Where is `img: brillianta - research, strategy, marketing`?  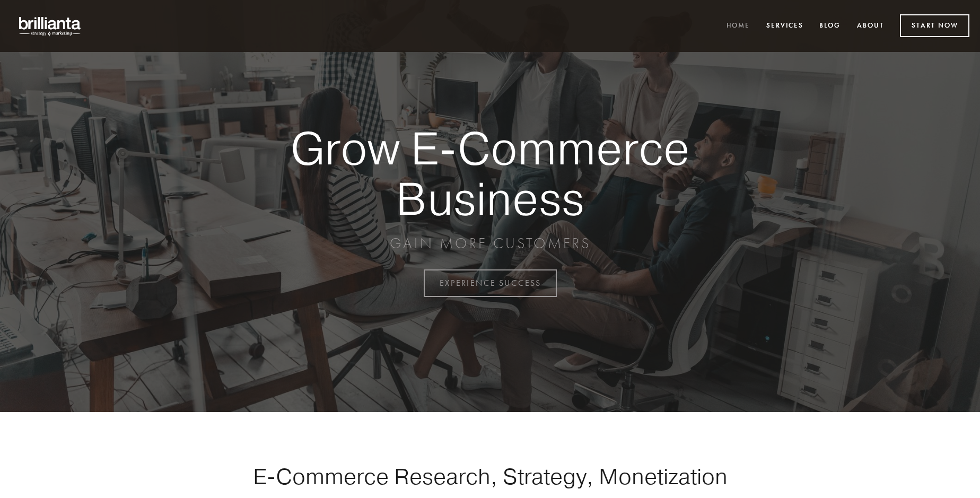 img: brillianta - research, strategy, marketing is located at coordinates (50, 26).